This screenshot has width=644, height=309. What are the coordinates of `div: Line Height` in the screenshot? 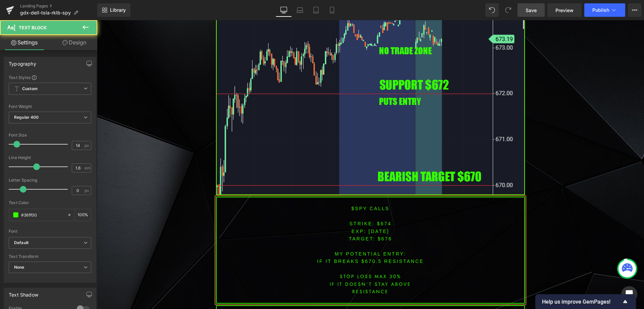 It's located at (50, 158).